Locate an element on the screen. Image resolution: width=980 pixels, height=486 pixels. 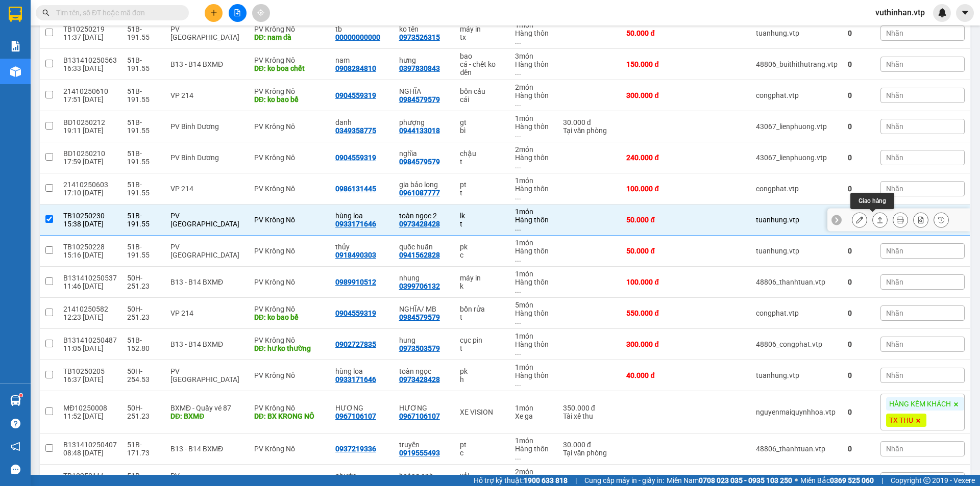
div: 0941562828 is located at coordinates (420, 255).